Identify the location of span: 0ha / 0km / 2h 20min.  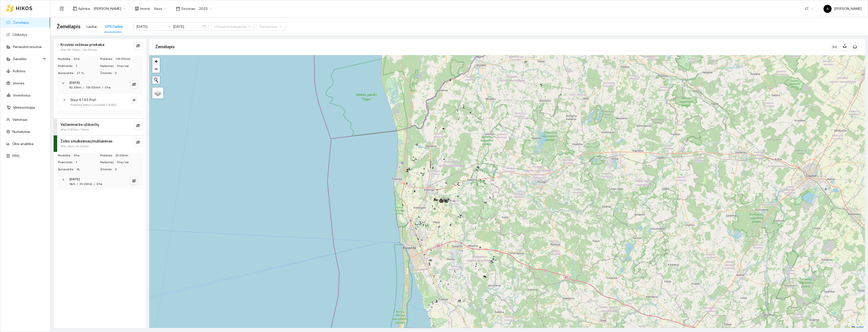
(75, 146).